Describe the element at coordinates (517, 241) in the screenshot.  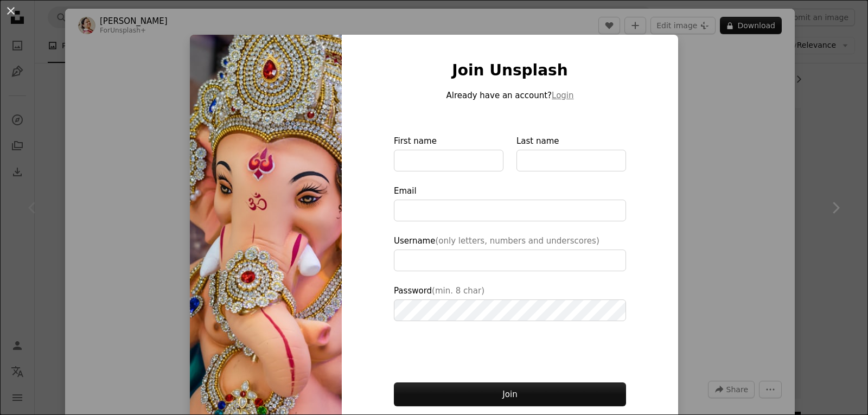
I see `span: (only letters, numbers and underscores)` at that location.